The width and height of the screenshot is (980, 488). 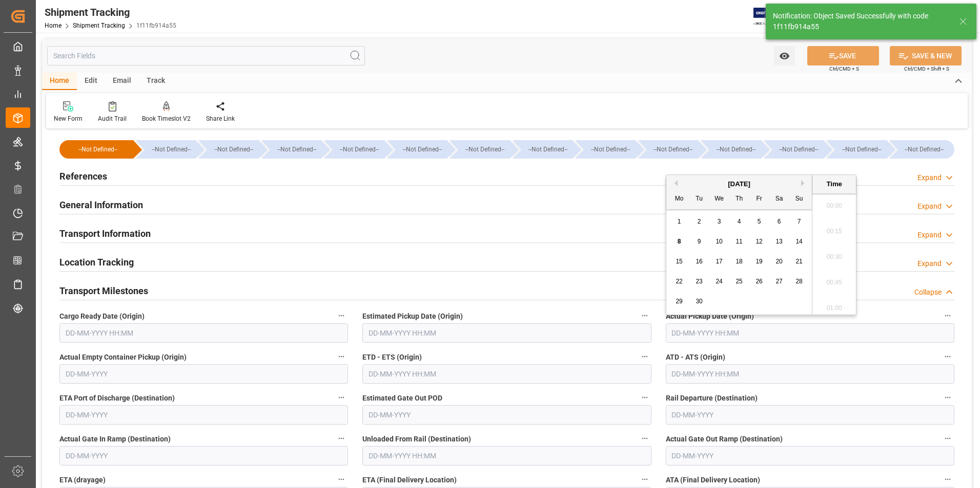 What do you see at coordinates (759, 221) in the screenshot?
I see `div: Choose Friday, September 5th, 2025` at bounding box center [759, 221].